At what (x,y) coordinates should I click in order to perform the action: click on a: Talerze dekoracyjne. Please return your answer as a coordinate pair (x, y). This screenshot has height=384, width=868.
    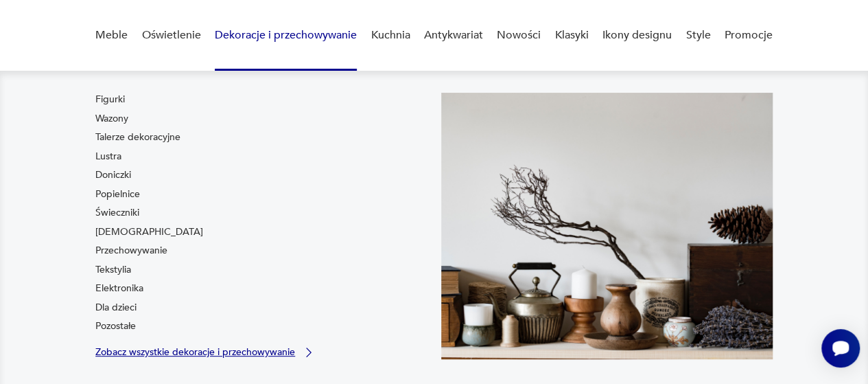
    Looking at the image, I should click on (138, 137).